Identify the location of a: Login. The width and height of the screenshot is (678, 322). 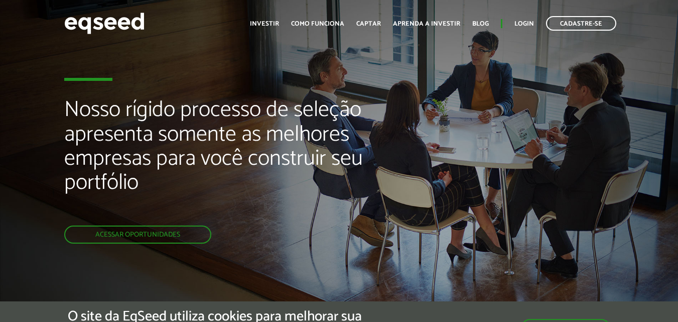
(524, 24).